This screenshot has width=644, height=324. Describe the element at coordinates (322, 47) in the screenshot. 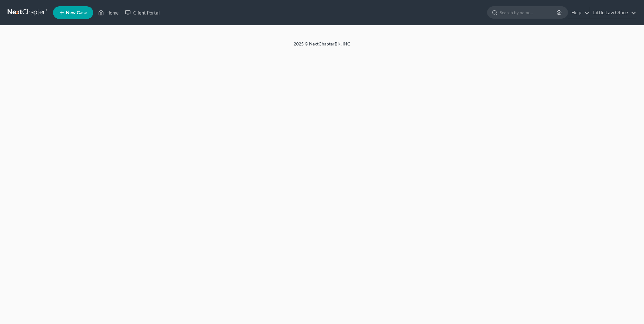

I see `div: 2025 © NextChapterBK, INC` at that location.